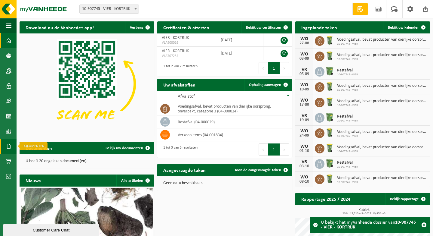 The width and height of the screenshot is (433, 236). What do you see at coordinates (305, 74) in the screenshot?
I see `div: 05-09` at bounding box center [305, 74].